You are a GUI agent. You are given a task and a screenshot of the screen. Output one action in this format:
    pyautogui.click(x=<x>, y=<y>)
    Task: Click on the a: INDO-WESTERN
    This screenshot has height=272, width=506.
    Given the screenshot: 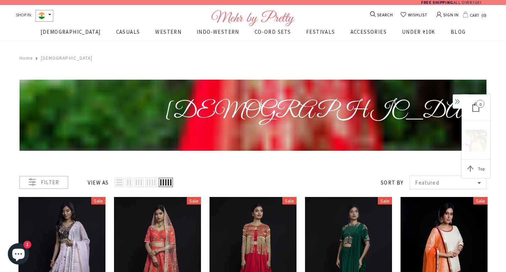 What is the action you would take?
    pyautogui.click(x=218, y=34)
    